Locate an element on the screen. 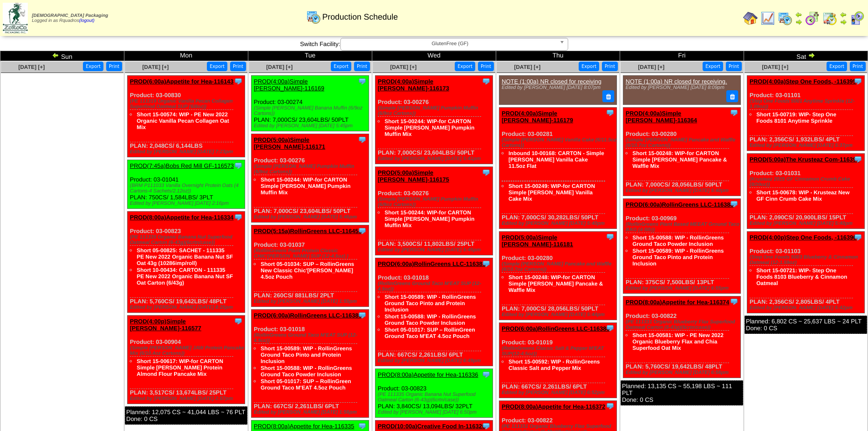  div: (Step One Foods 5003 Blueberry & Cinnamon Oatmeal (12-1.59oz) is located at coordinates (807, 260).